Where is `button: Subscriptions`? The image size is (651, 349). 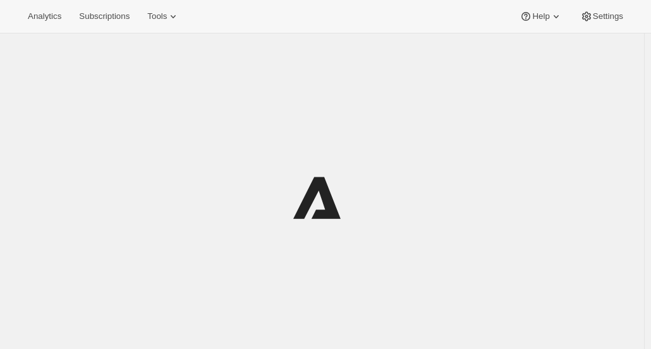 button: Subscriptions is located at coordinates (104, 16).